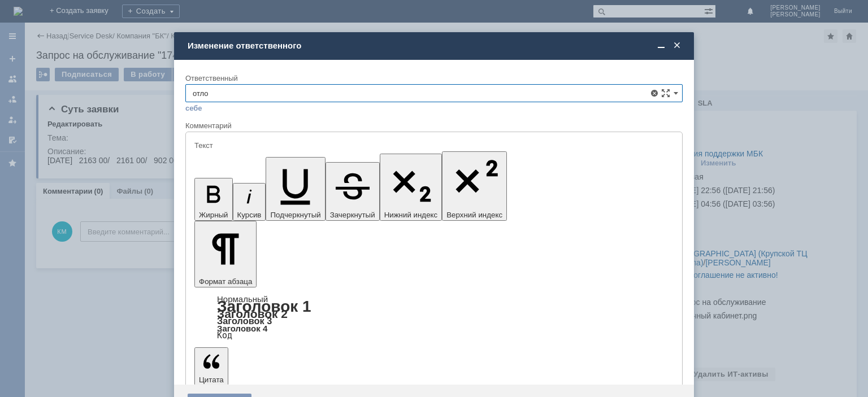 This screenshot has width=868, height=397. Describe the element at coordinates (194, 108) in the screenshot. I see `a: себе` at that location.